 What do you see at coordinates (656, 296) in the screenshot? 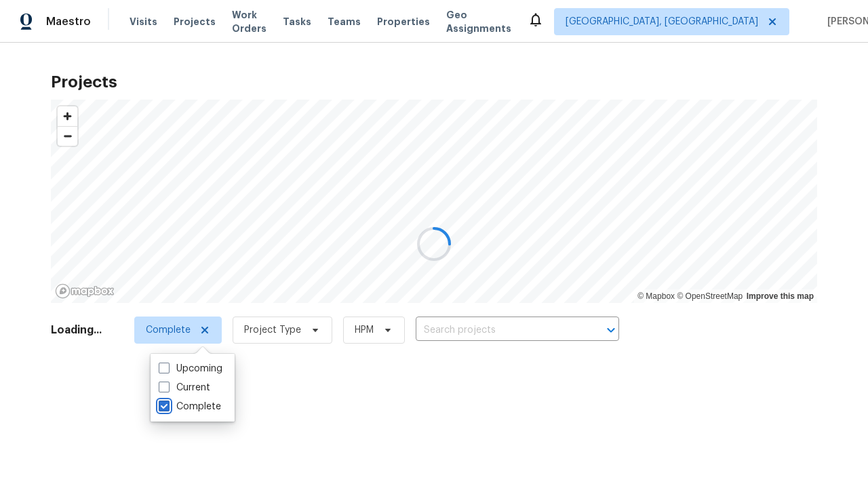
I see `a: Mapbox` at bounding box center [656, 296].